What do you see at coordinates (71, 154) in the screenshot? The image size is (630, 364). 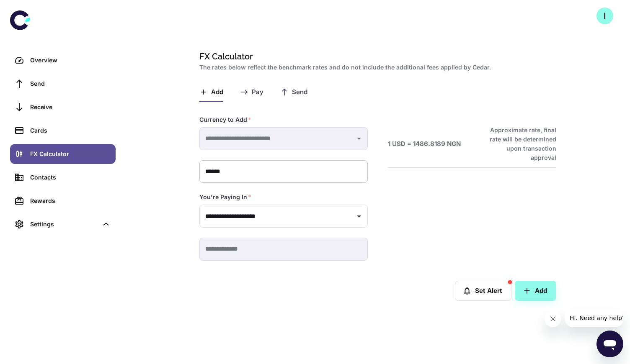 I see `div: FX Calculator` at bounding box center [71, 154].